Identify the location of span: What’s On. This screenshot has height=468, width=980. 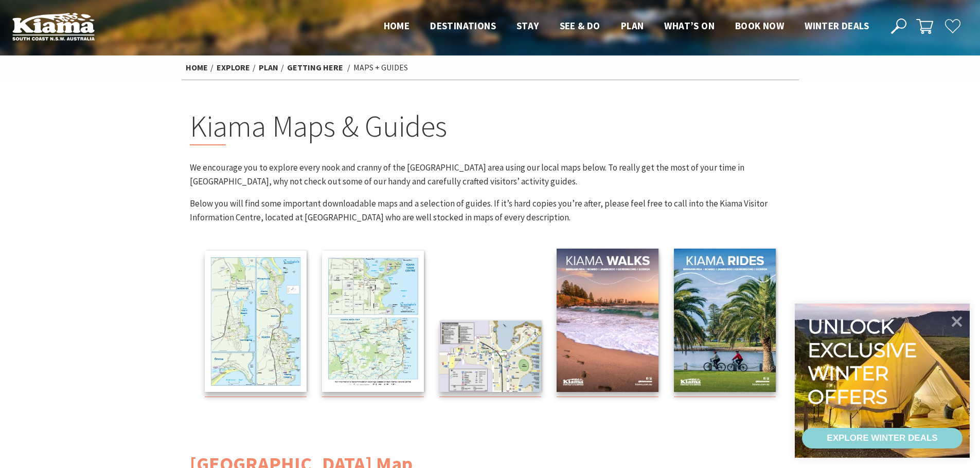
(689, 25).